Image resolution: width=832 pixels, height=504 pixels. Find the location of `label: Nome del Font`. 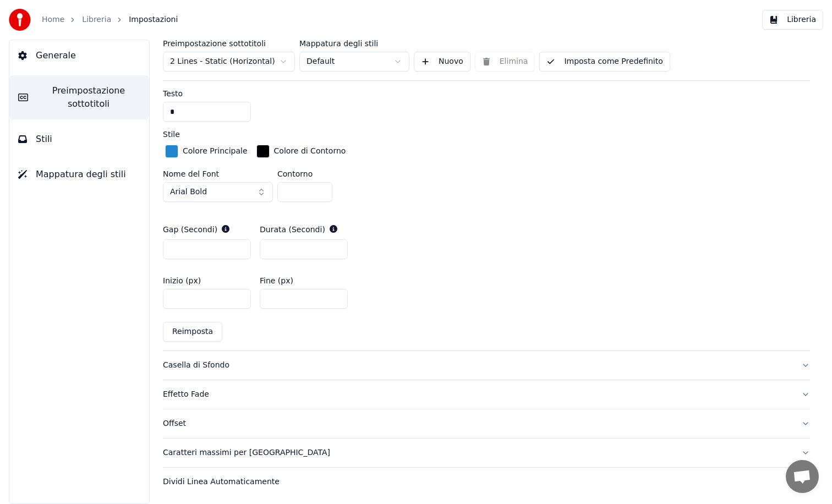

label: Nome del Font is located at coordinates (218, 174).